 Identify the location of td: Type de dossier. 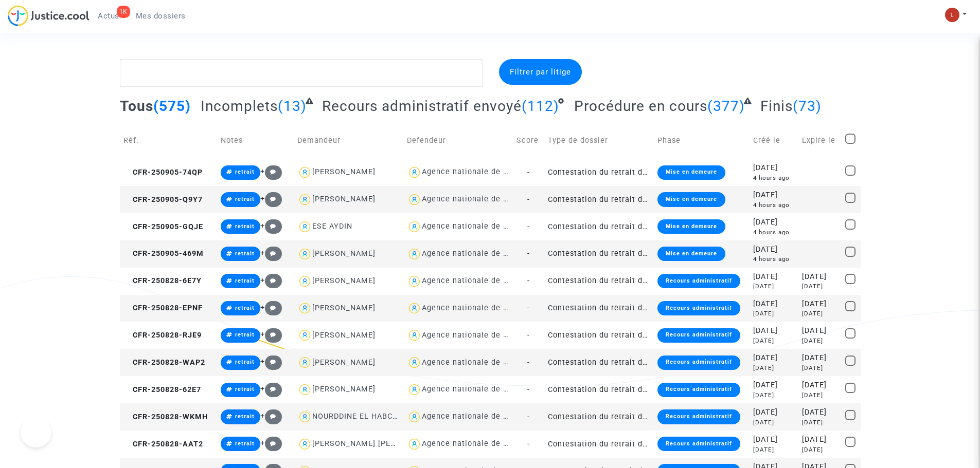
(599, 140).